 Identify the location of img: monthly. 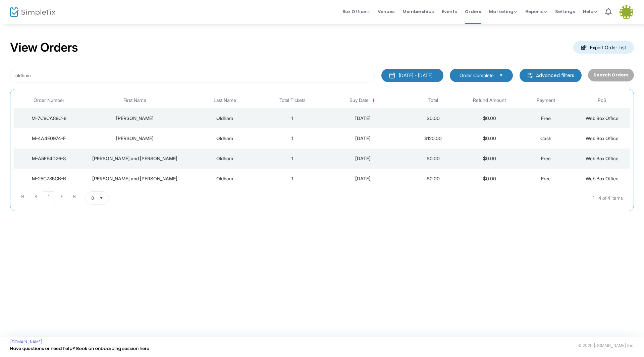
(392, 75).